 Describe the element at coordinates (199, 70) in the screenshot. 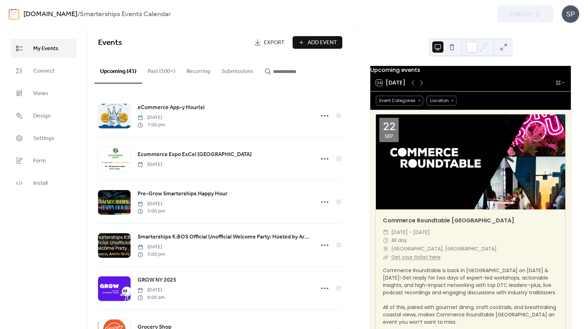

I see `button: Recurring` at that location.